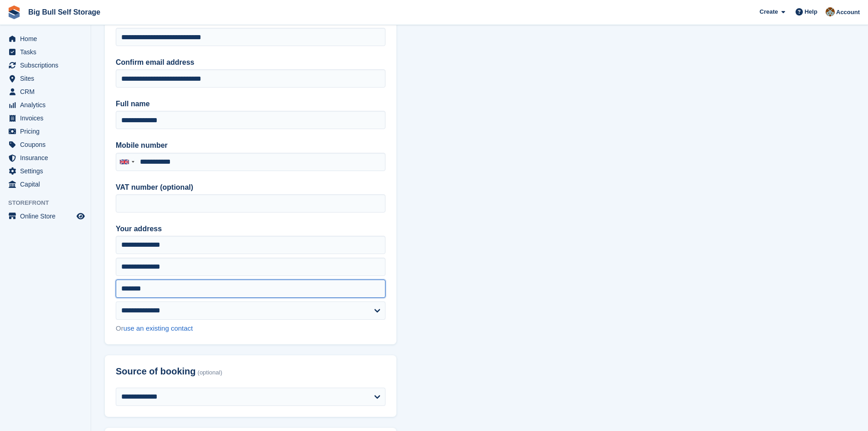  Describe the element at coordinates (847, 13) in the screenshot. I see `span: Account` at that location.